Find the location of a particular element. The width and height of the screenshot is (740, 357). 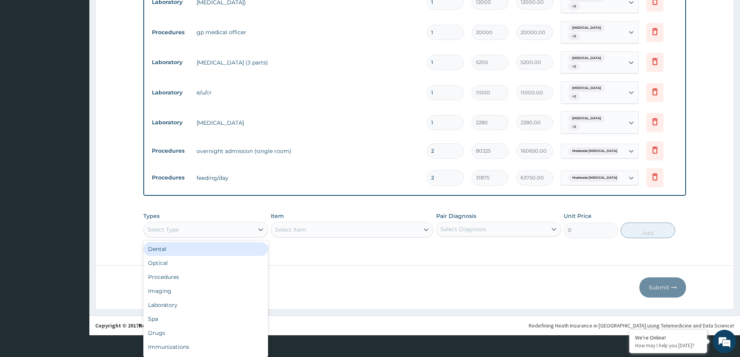

td: gp medical officer is located at coordinates (308, 32).